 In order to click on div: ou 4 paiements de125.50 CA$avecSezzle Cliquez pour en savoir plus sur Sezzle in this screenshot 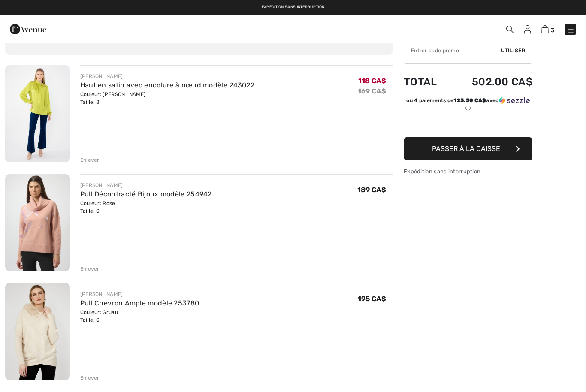, I will do `click(468, 105)`.